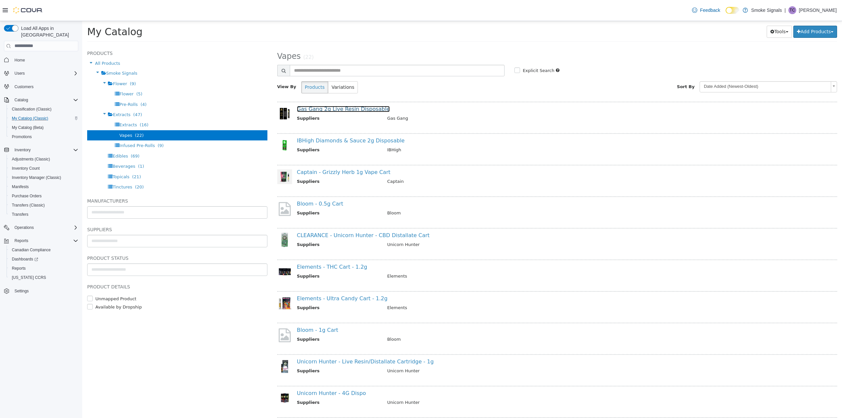 This screenshot has width=842, height=418. What do you see at coordinates (44, 159) in the screenshot?
I see `button: Adjustments (Classic)` at bounding box center [44, 159].